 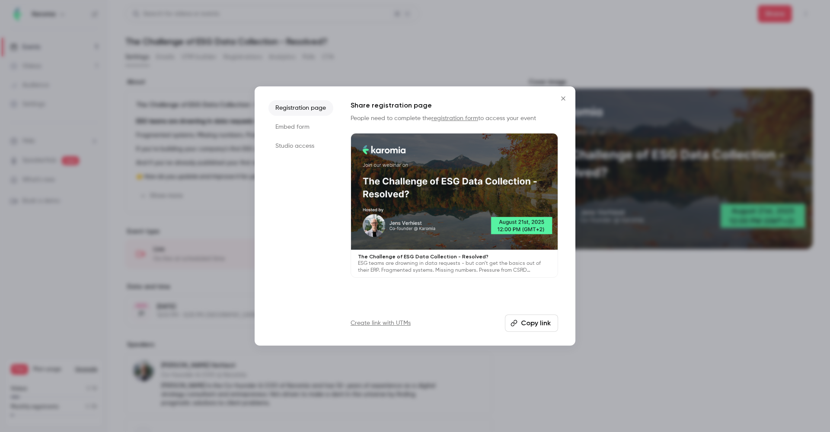 I want to click on p: ESG teams are drowning in data requests - but can’t get the basics out of their ERP. Fragmented s..., so click(x=454, y=267).